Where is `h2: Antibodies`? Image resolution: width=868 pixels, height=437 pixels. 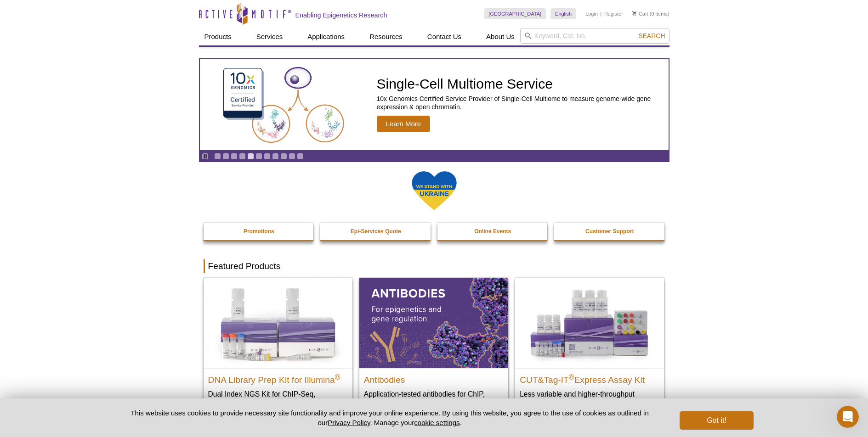
h2: Antibodies is located at coordinates (434, 378).